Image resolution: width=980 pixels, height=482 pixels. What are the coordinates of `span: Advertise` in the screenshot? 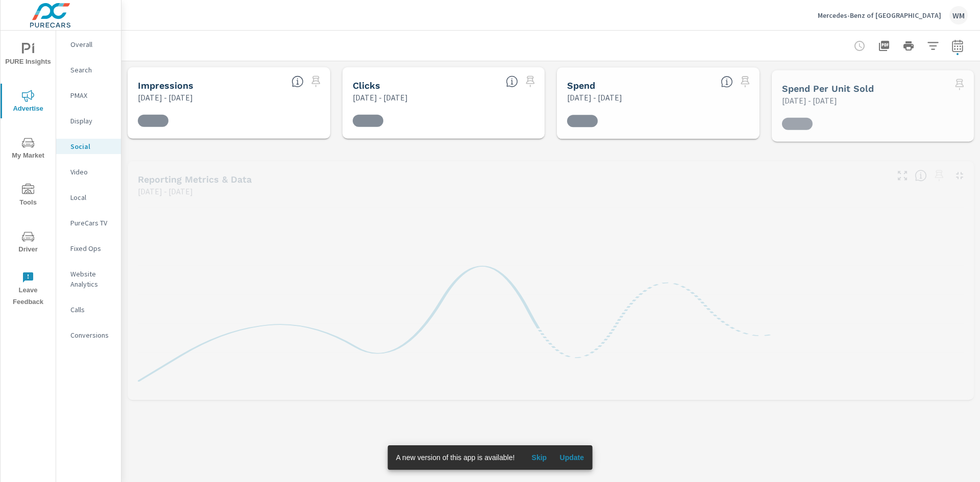 It's located at (28, 102).